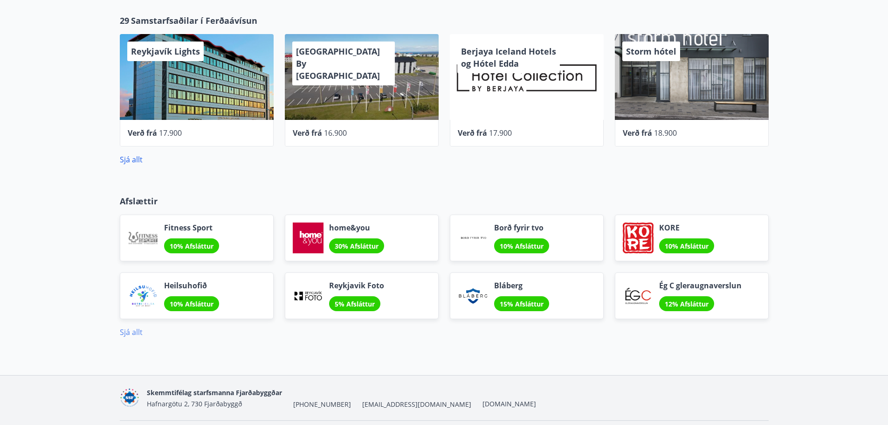 This screenshot has height=425, width=888. I want to click on span: Heilsuhofið, so click(192, 285).